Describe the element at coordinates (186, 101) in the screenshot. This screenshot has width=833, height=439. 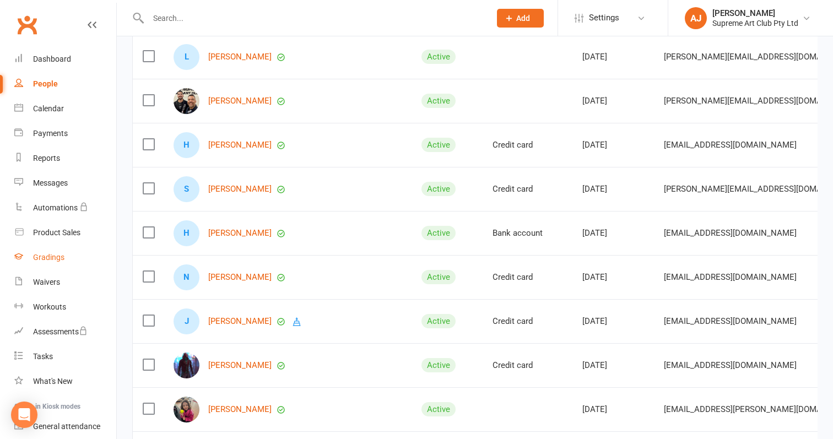
I see `img: Alex` at that location.